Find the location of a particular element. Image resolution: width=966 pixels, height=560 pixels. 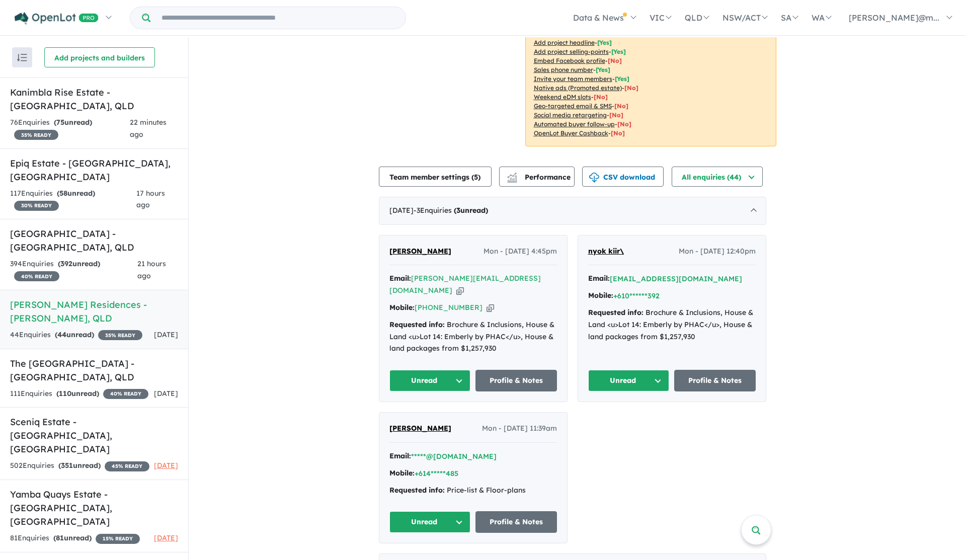

span: 110 is located at coordinates (65, 393).